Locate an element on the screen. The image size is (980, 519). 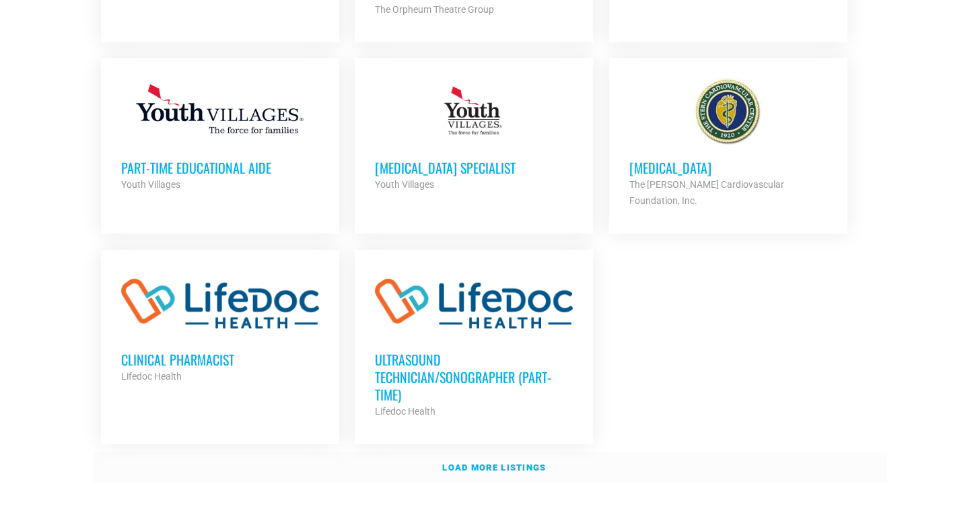
h3: Part-Time Educational Aide is located at coordinates (220, 167).